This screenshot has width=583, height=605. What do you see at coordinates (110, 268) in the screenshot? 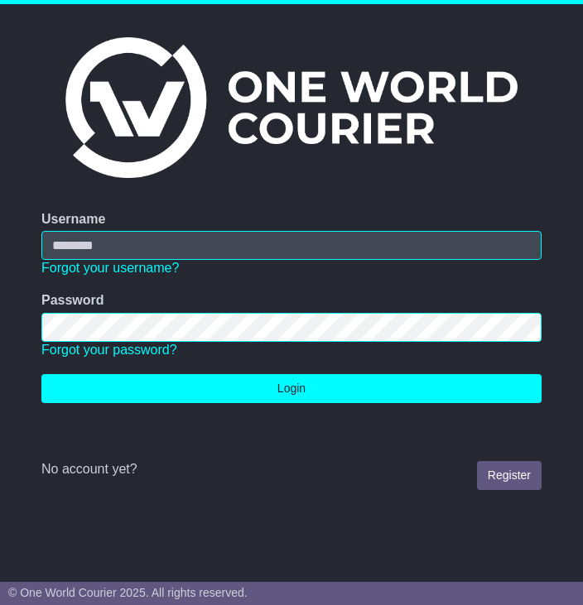
I see `a: Forgot your username?` at bounding box center [110, 268].